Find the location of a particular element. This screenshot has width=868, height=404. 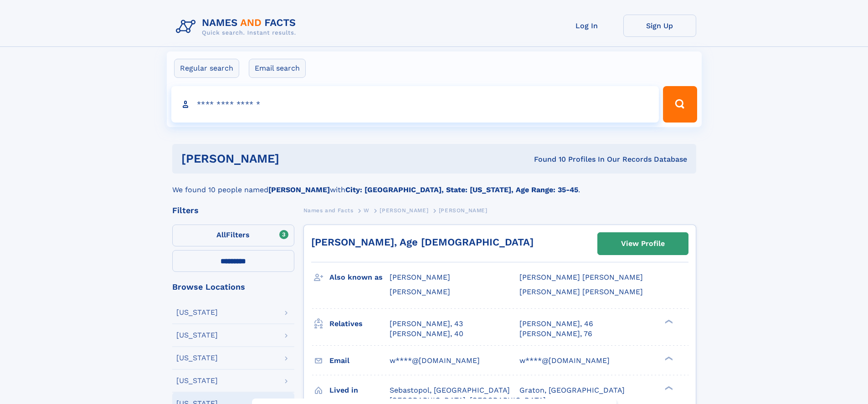

a: Names and Facts is located at coordinates (328, 210).